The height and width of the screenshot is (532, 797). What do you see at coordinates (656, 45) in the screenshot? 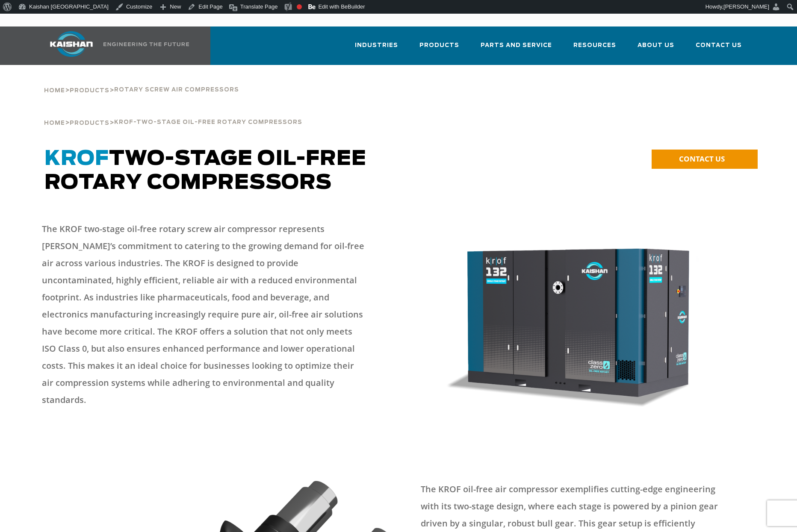
I see `span: About Us` at bounding box center [656, 45].